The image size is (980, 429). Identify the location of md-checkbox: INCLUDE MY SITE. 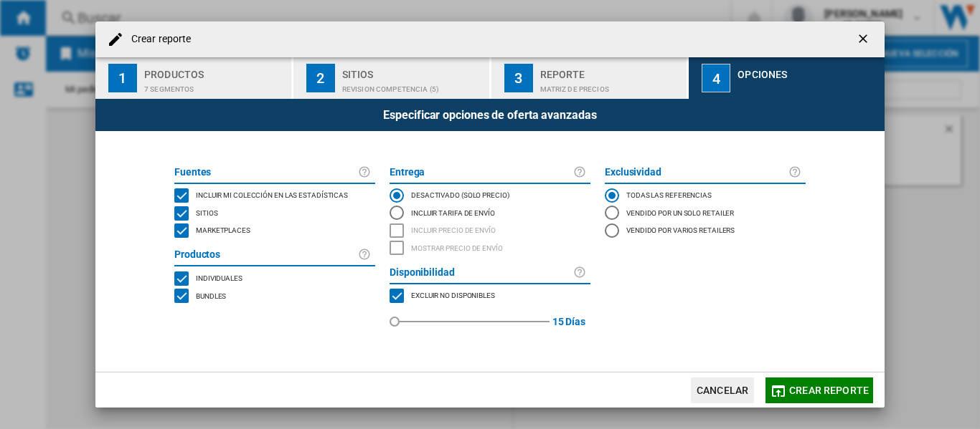
(275, 195).